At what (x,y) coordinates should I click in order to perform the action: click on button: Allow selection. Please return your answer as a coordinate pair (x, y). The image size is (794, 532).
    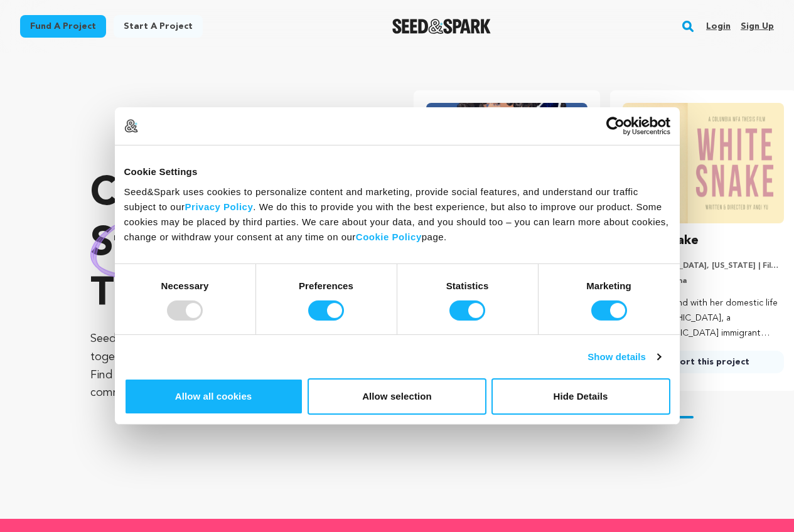
    Looking at the image, I should click on (396, 396).